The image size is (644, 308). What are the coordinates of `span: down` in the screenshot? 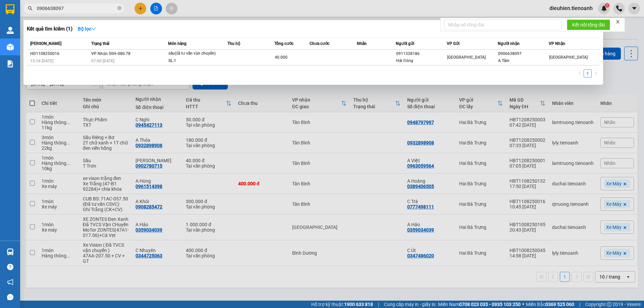 It's located at (94, 29).